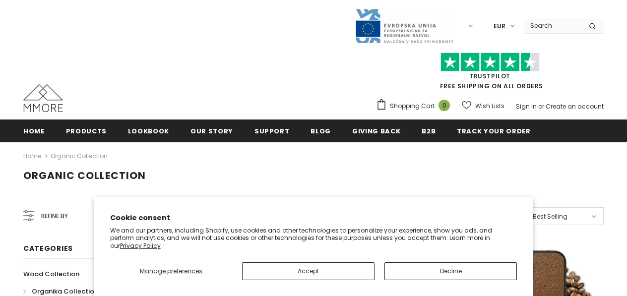 This screenshot has height=296, width=627. I want to click on img: MMORE Cases, so click(43, 98).